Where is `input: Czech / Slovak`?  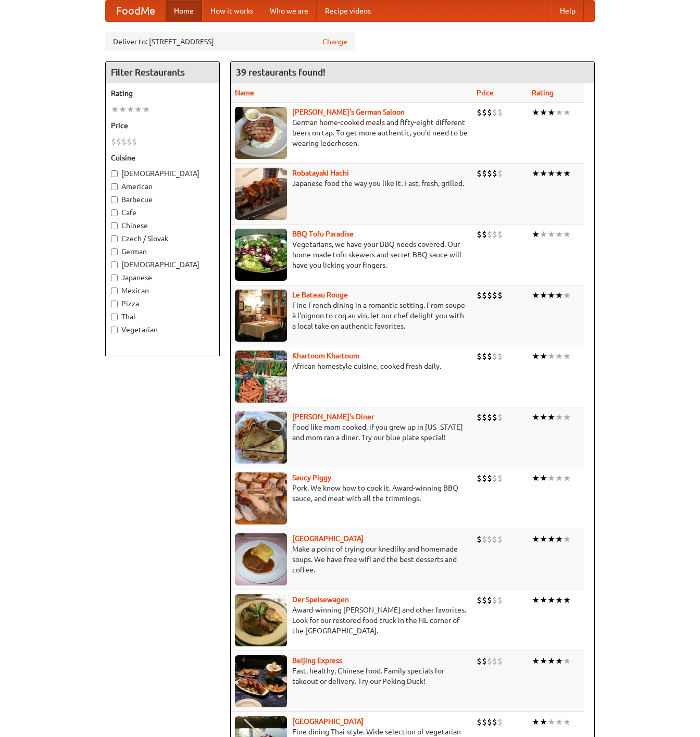 input: Czech / Slovak is located at coordinates (114, 239).